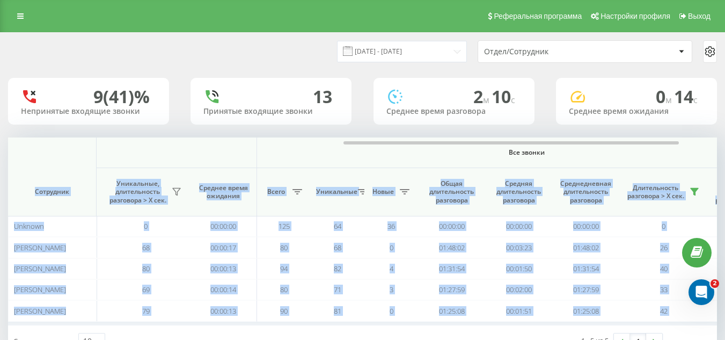  Describe the element at coordinates (548, 52) in the screenshot. I see `div: Отдел/Сотрудник` at that location.